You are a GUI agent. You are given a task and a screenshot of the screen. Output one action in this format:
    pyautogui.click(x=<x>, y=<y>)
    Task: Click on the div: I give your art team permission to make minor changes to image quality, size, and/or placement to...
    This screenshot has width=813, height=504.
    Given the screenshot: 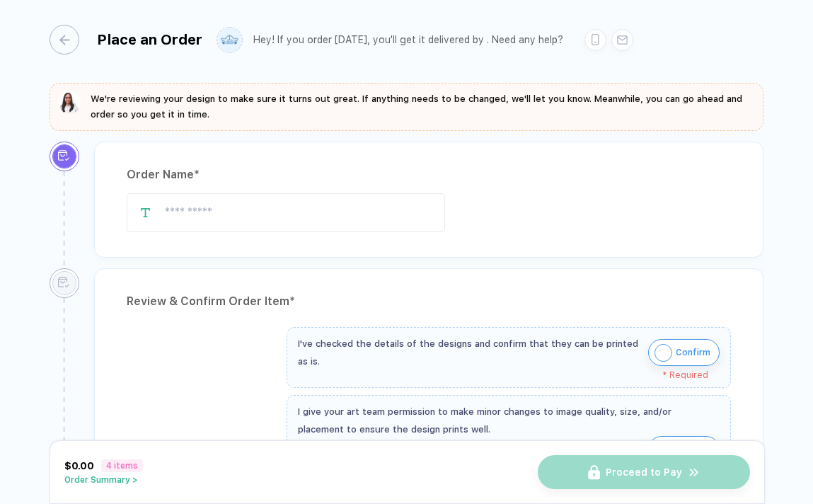 What is the action you would take?
    pyautogui.click(x=509, y=420)
    